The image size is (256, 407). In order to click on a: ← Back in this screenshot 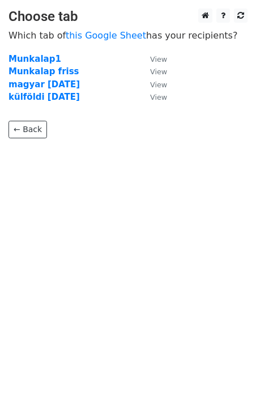, I will do `click(28, 129)`.